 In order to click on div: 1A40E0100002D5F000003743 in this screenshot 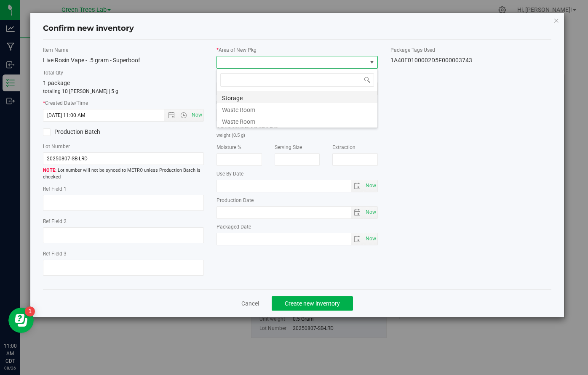, I will do `click(471, 60)`.